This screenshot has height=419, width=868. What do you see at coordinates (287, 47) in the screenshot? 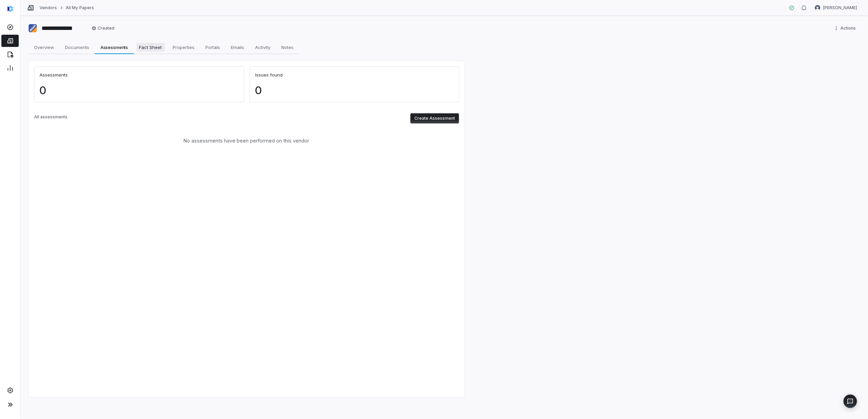
I see `span: Notes` at bounding box center [287, 47].